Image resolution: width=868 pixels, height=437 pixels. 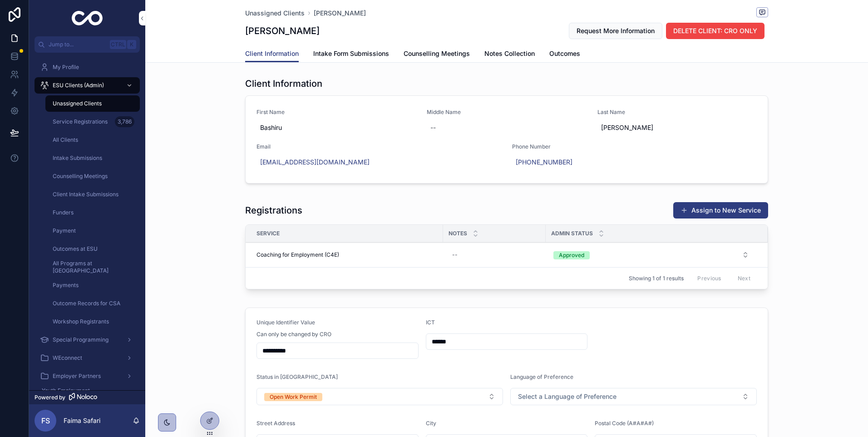 I want to click on a: Select Button, so click(x=651, y=255).